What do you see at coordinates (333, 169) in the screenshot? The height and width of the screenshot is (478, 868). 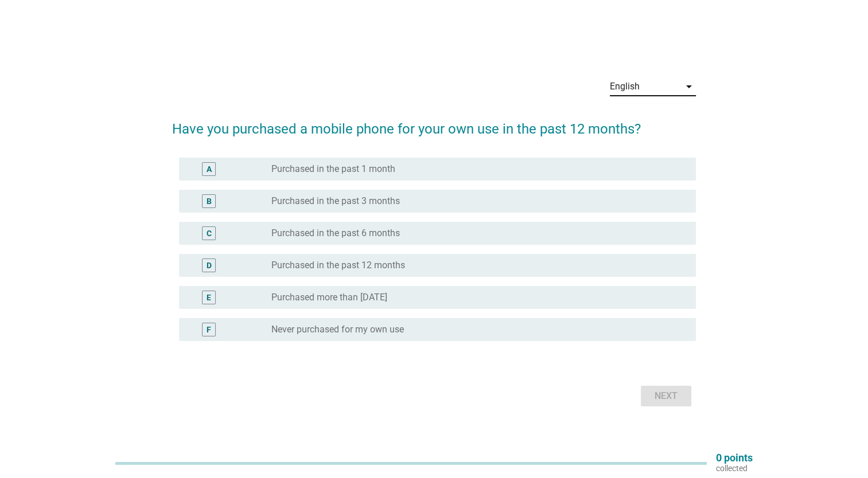 I see `label: Purchased in the past 1 month` at bounding box center [333, 169].